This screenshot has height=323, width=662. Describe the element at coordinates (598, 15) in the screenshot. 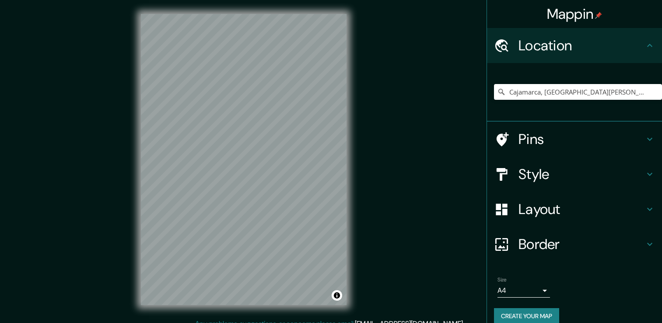

I see `img: pin-icon.png` at that location.